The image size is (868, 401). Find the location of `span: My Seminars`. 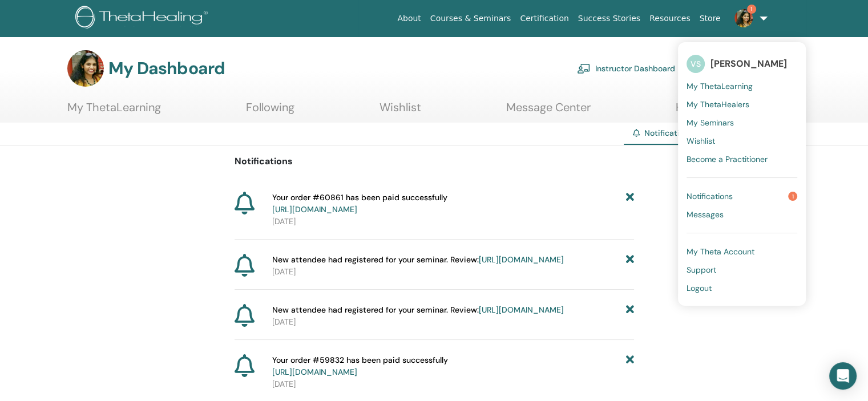

span: My Seminars is located at coordinates (710, 123).